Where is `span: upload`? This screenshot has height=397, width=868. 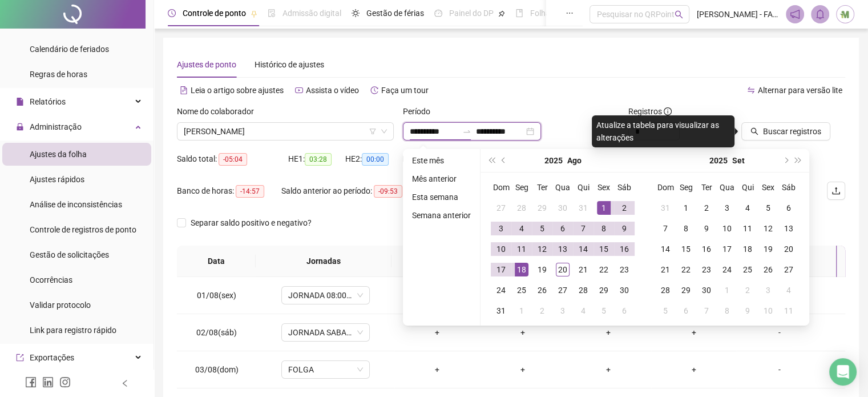 span: upload is located at coordinates (836, 191).